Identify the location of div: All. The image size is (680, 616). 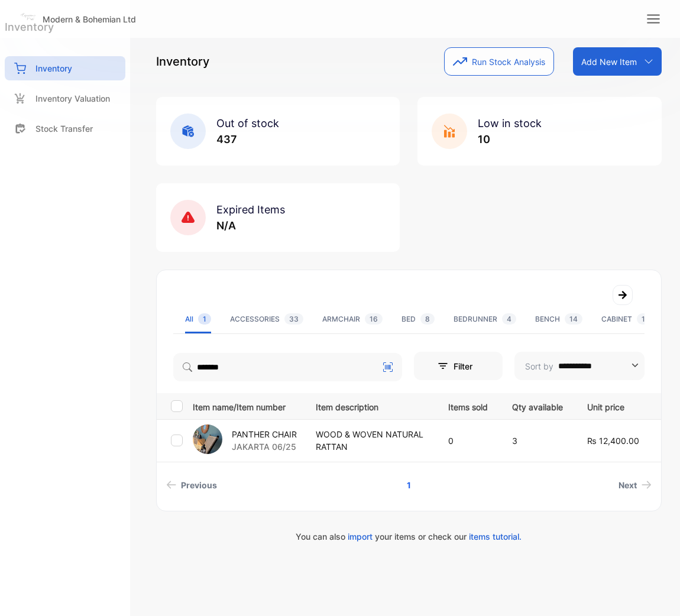
(198, 319).